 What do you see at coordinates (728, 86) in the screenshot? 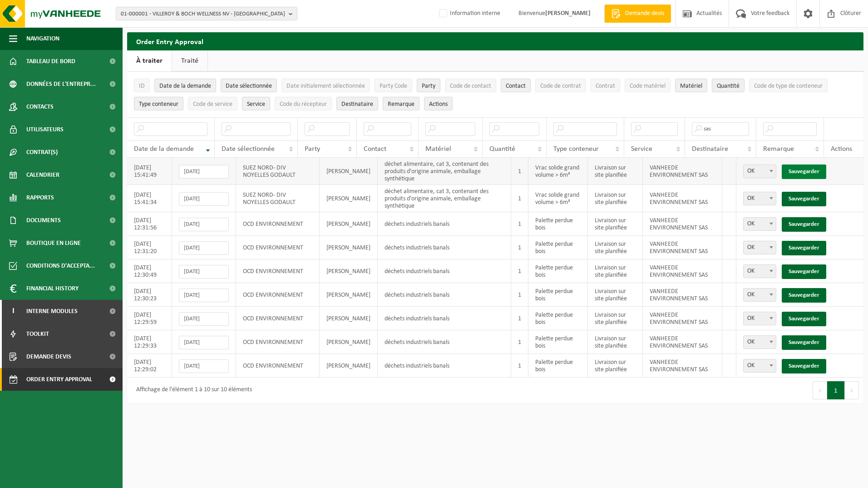
I see `button: QuantitéQuantité: Activate to sort` at bounding box center [728, 86].